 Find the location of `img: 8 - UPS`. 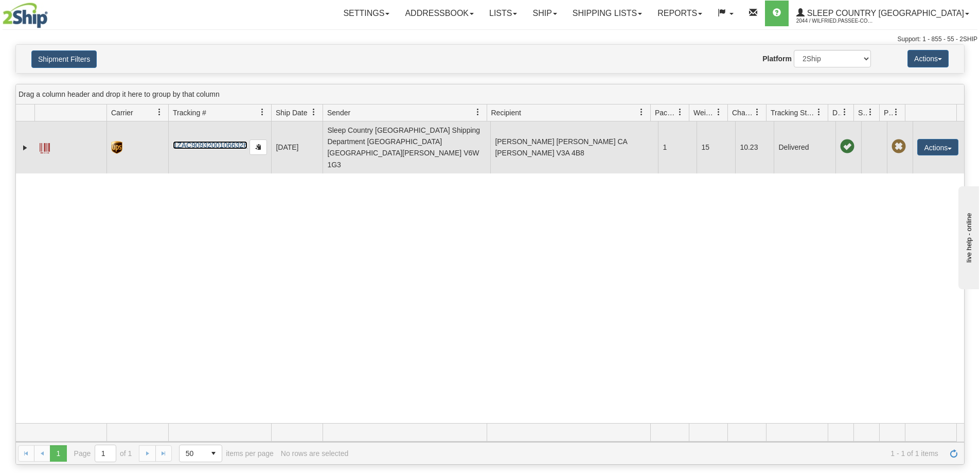

img: 8 - UPS is located at coordinates (116, 148).